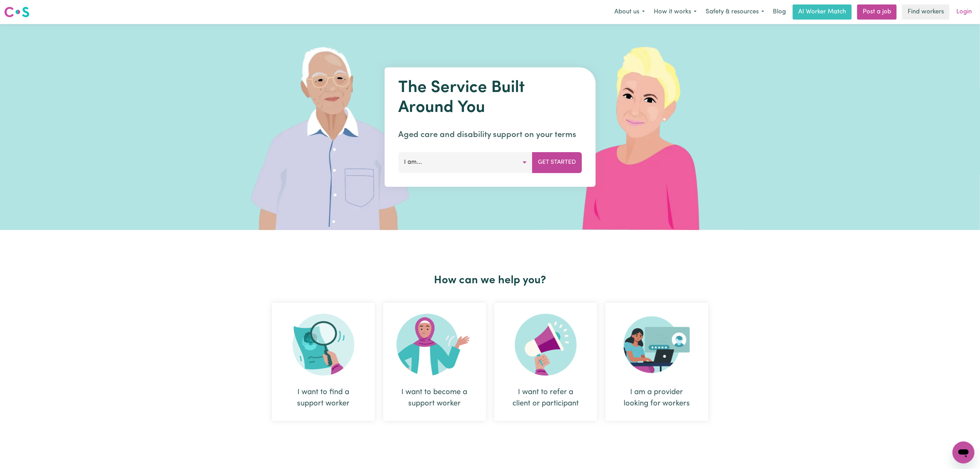 The width and height of the screenshot is (980, 469). What do you see at coordinates (629, 12) in the screenshot?
I see `button: About us` at bounding box center [629, 12].